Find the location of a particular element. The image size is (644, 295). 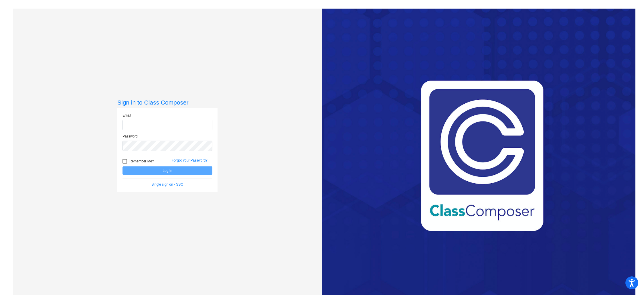

a: Forgot Your Password? is located at coordinates (190, 160).